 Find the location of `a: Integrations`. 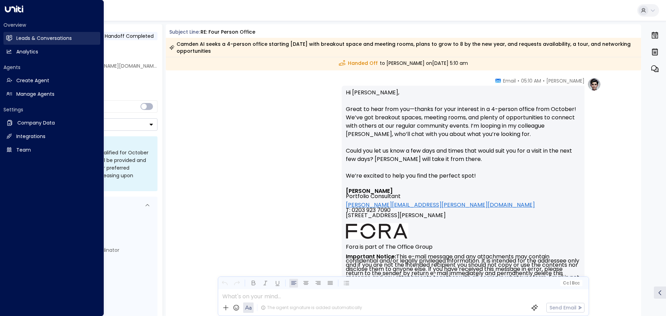

a: Integrations is located at coordinates (52, 136).